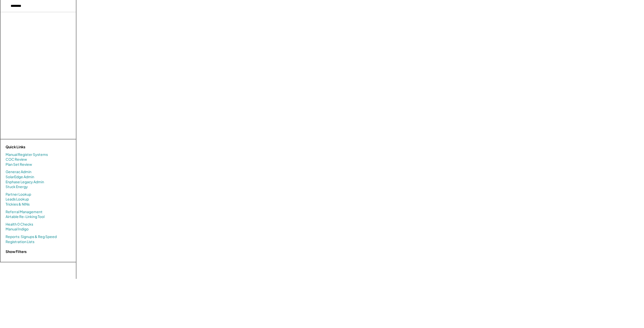  Describe the element at coordinates (17, 199) in the screenshot. I see `a: Leads Lookup` at that location.